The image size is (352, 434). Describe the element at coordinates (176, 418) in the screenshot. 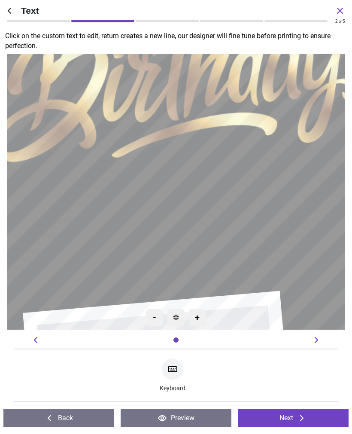

I see `button: Preview` at that location.